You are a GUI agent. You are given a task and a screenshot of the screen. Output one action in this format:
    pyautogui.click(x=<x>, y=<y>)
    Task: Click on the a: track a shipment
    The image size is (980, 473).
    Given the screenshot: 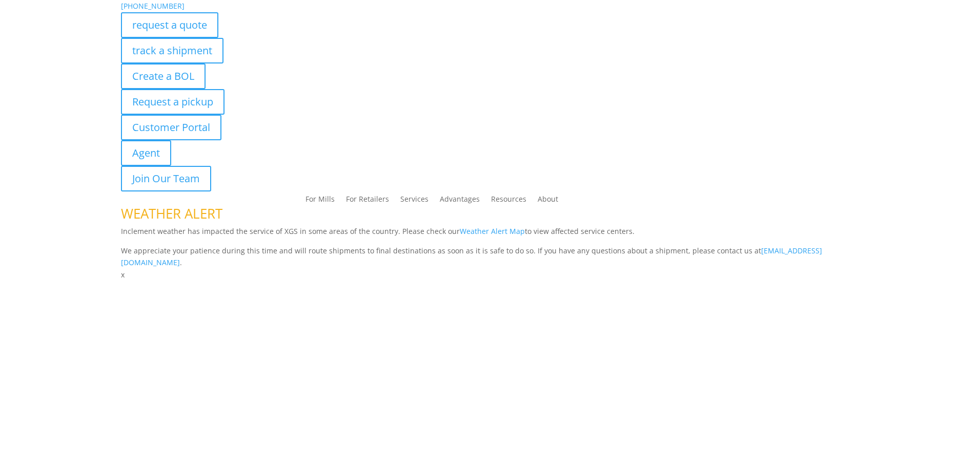 What is the action you would take?
    pyautogui.click(x=172, y=51)
    